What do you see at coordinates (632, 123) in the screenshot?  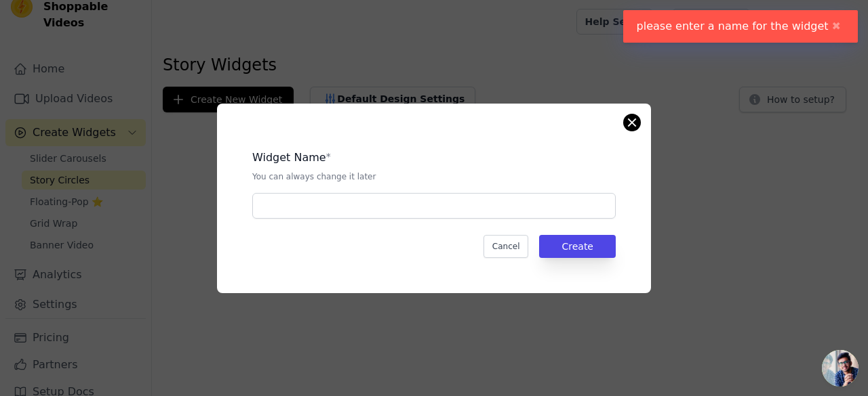 I see `button: Close modal` at bounding box center [632, 123].